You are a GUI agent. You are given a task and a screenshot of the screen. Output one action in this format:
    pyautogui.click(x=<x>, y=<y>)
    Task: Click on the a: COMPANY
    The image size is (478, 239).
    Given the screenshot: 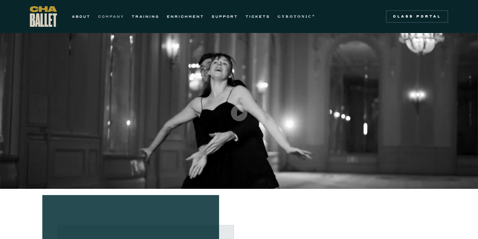 What is the action you would take?
    pyautogui.click(x=111, y=16)
    